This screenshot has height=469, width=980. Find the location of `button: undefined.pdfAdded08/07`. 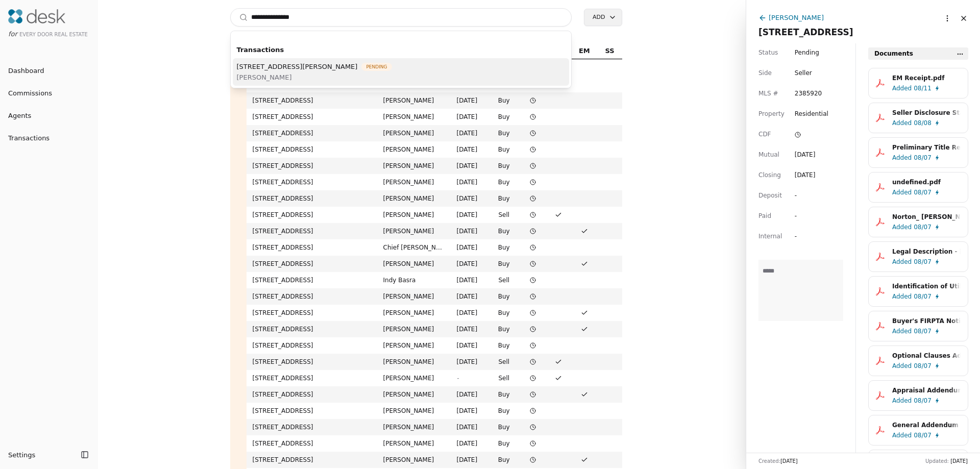

button: undefined.pdfAdded08/07 is located at coordinates (918, 188).